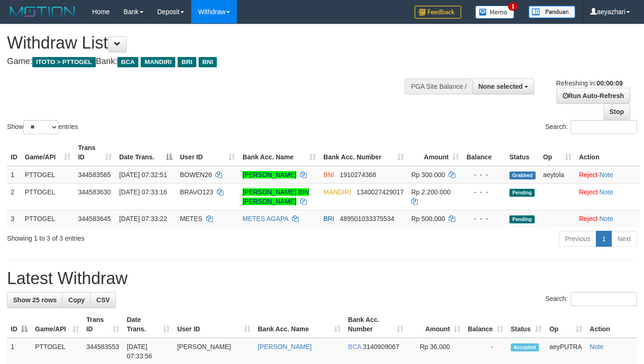 This screenshot has height=364, width=644. Describe the element at coordinates (501, 86) in the screenshot. I see `span: None selected` at that location.